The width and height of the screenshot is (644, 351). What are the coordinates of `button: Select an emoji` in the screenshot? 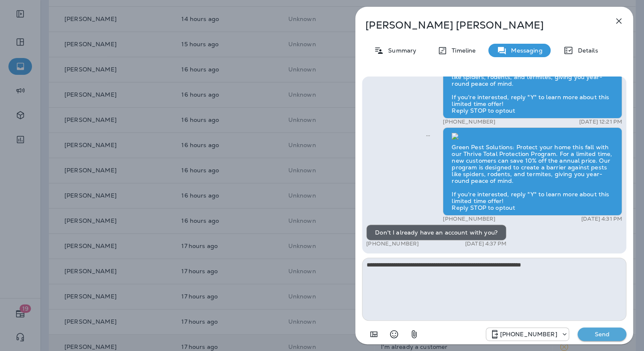 It's located at (394, 335).